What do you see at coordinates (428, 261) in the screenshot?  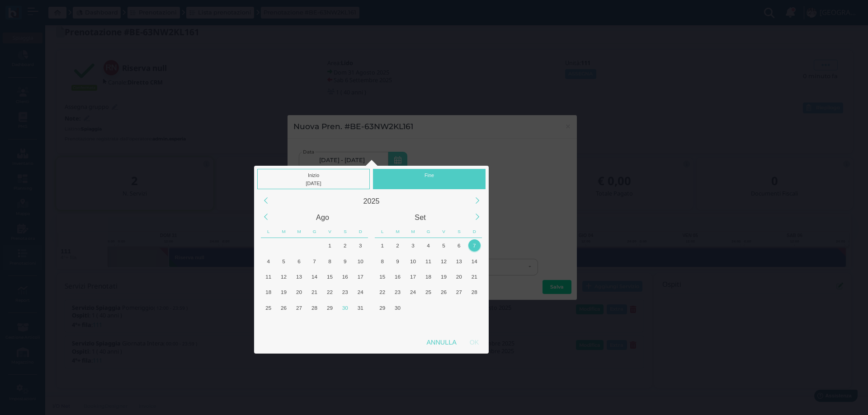 I see `div: 11` at bounding box center [428, 261].